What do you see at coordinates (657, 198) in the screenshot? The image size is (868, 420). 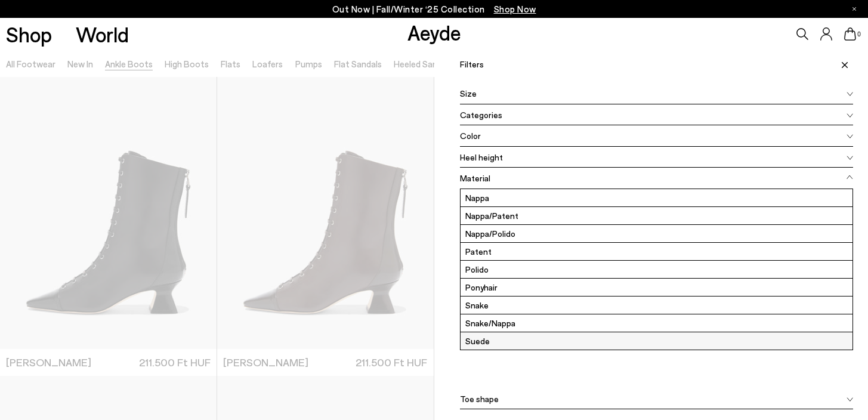 I see `label: Nappa` at bounding box center [657, 198].